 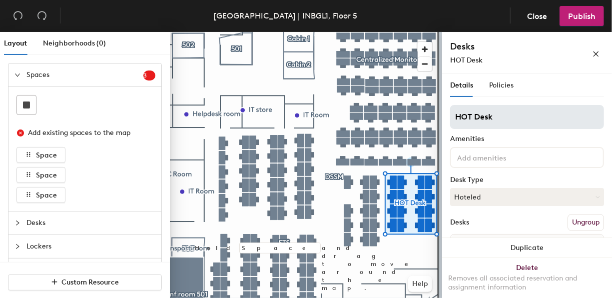 What do you see at coordinates (582, 16) in the screenshot?
I see `span: Publish` at bounding box center [582, 16].